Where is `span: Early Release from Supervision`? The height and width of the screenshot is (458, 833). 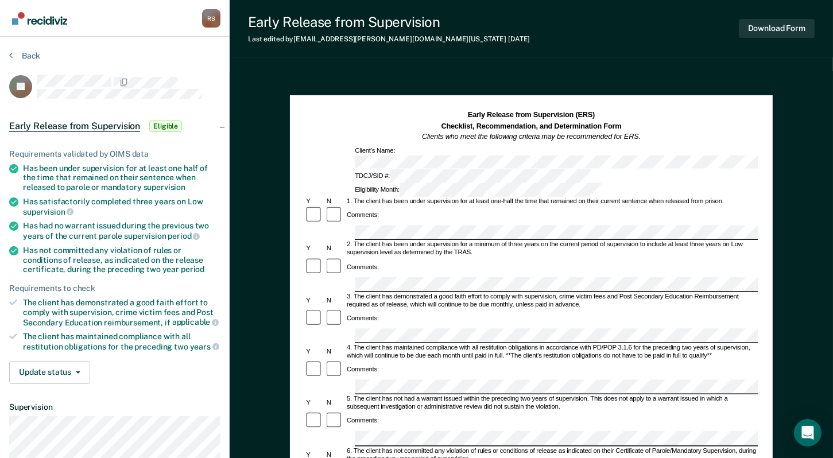
span: Early Release from Supervision is located at coordinates (75, 126).